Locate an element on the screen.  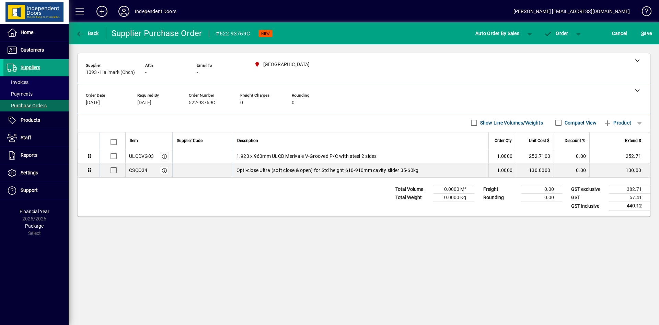
button: Profile is located at coordinates (124, 11).